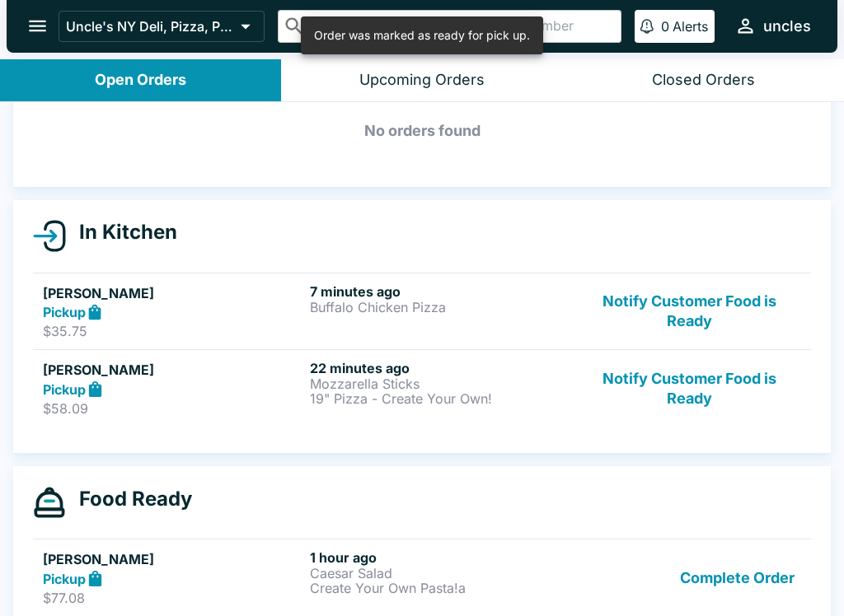  Describe the element at coordinates (787, 27) in the screenshot. I see `div: uncles` at that location.